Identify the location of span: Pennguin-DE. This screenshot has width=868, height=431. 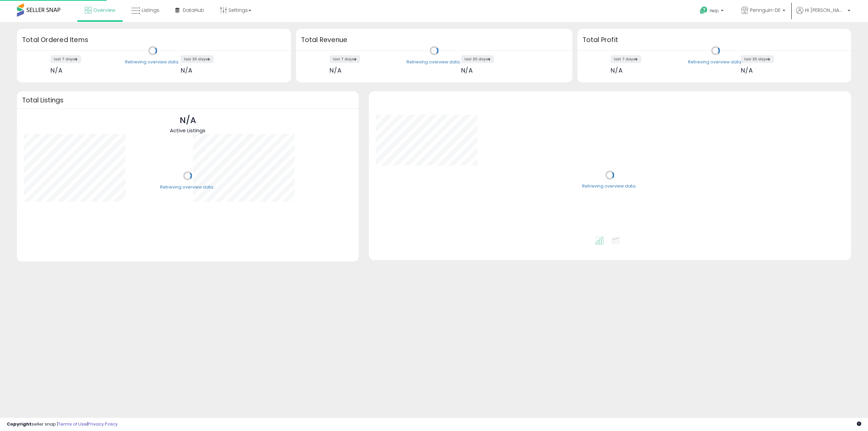
(765, 10).